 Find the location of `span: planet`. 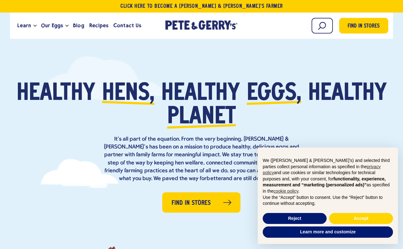

span: planet is located at coordinates (201, 117).